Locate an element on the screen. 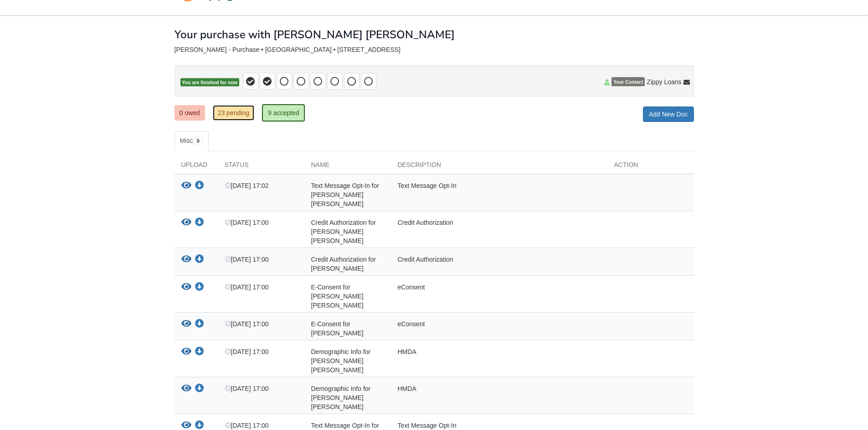 This screenshot has height=430, width=868. button: View Credit Authorization for claira tom is located at coordinates (186, 223).